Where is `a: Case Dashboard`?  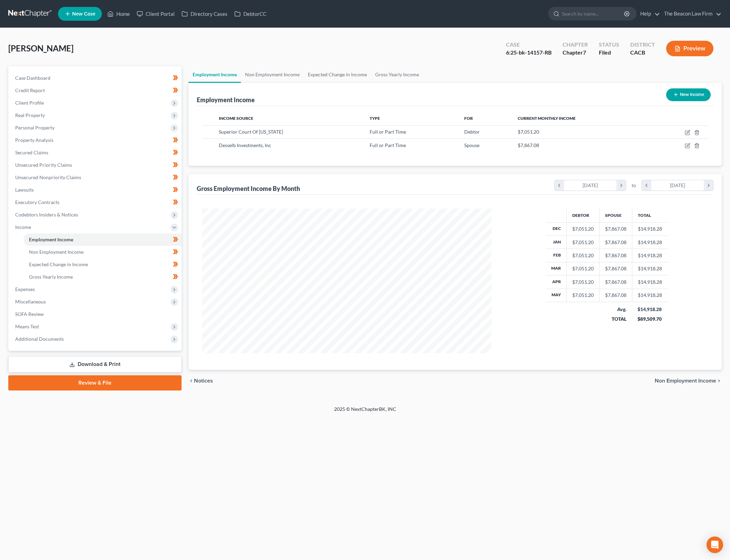 a: Case Dashboard is located at coordinates (96, 78).